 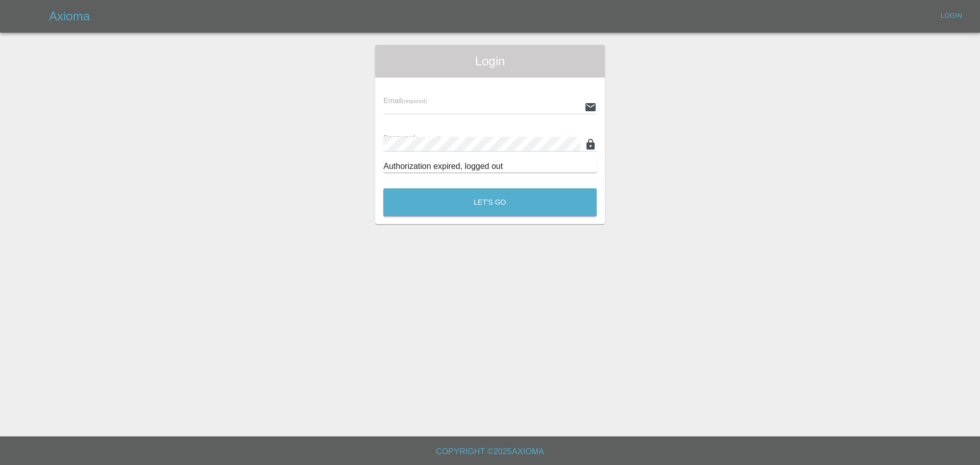 What do you see at coordinates (951, 15) in the screenshot?
I see `a: Login` at bounding box center [951, 15].